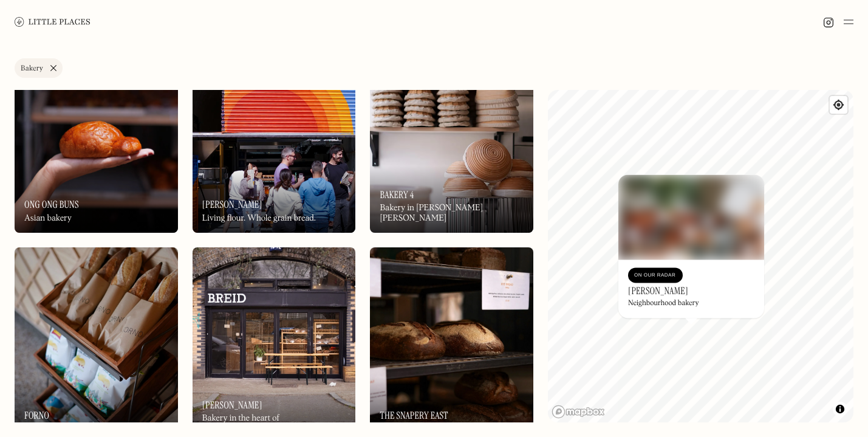  Describe the element at coordinates (840, 409) in the screenshot. I see `span: Toggle attribution` at that location.